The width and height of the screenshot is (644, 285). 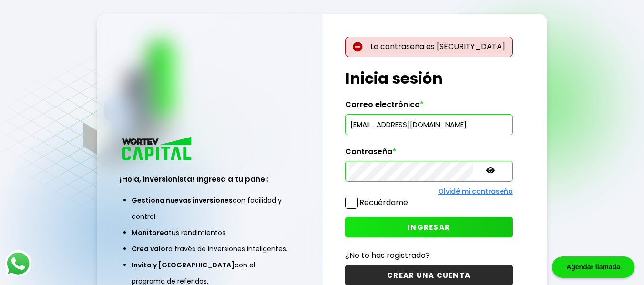 I want to click on li: tus rendimientos., so click(x=209, y=233).